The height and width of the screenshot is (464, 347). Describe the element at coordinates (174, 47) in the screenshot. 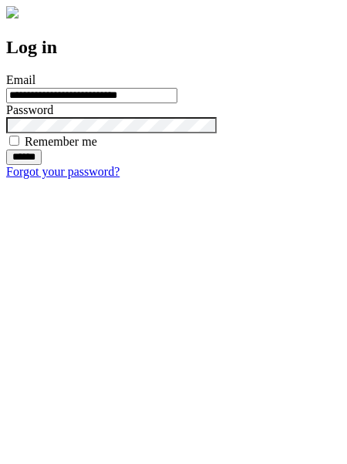

I see `h2: Log in` at that location.